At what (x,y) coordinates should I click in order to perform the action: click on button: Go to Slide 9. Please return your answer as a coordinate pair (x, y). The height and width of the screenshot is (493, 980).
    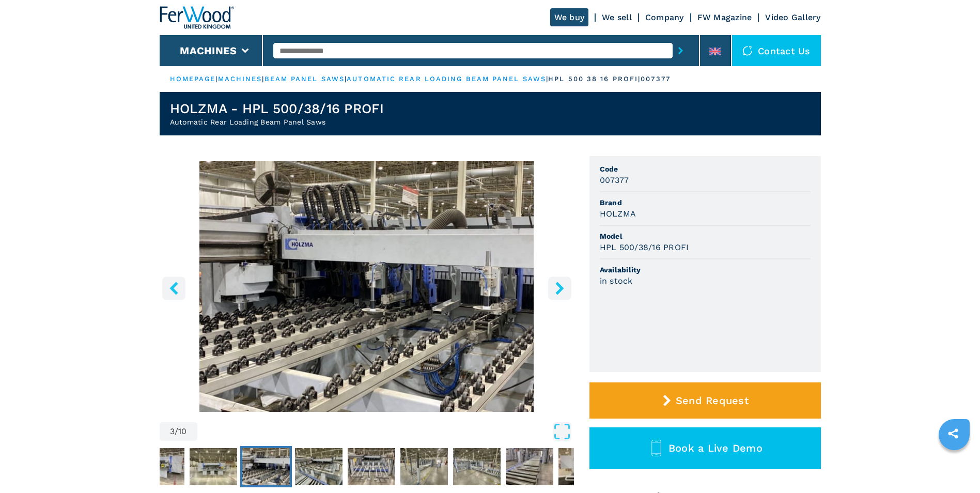
    Looking at the image, I should click on (582, 467).